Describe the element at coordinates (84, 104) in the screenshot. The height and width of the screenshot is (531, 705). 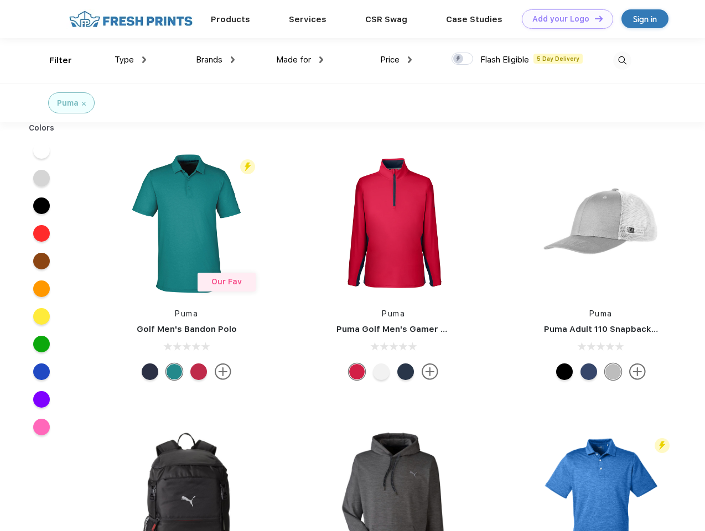
I see `img: filter_cancel.svg` at that location.